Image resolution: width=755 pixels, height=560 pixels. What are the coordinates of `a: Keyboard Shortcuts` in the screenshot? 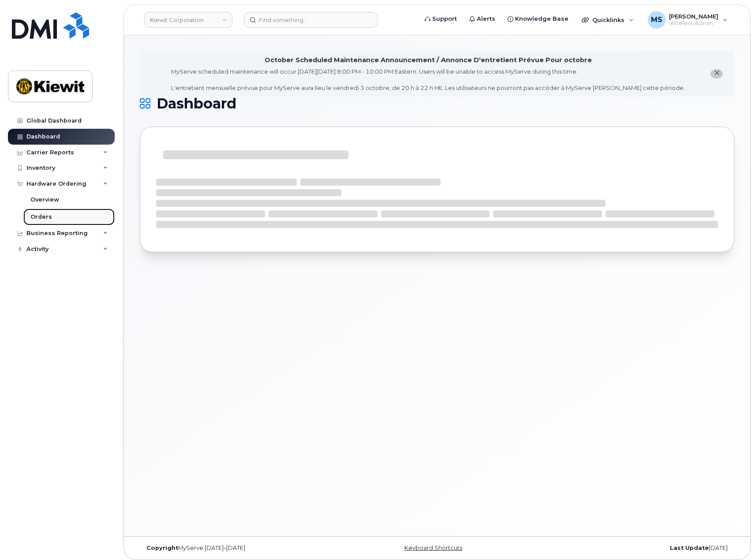 It's located at (433, 548).